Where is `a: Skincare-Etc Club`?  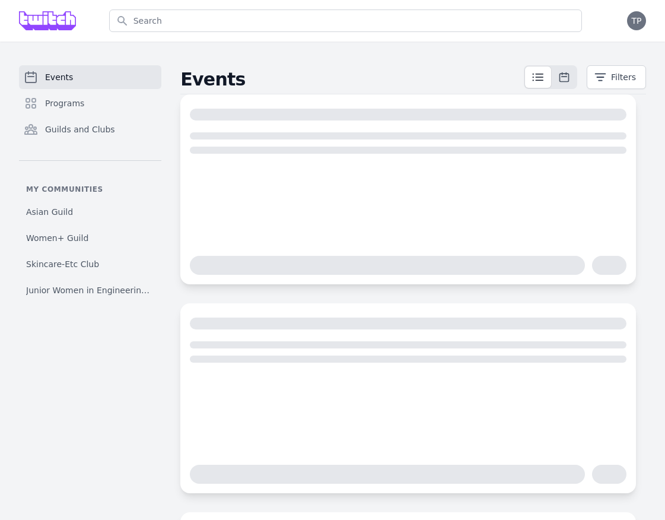 a: Skincare-Etc Club is located at coordinates (90, 264).